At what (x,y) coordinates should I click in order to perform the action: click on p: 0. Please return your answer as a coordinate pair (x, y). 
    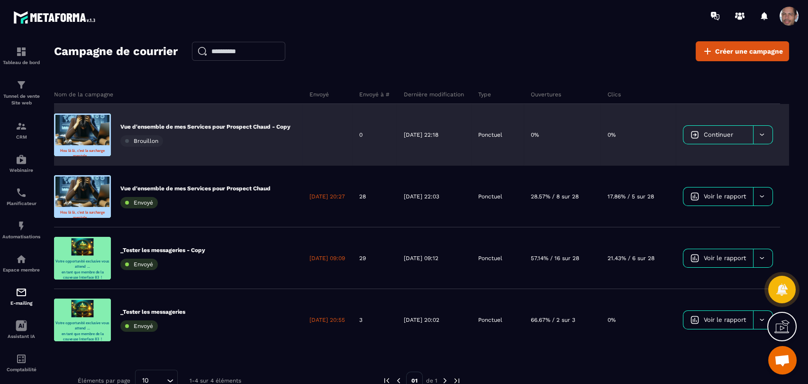
    Looking at the image, I should click on (361, 135).